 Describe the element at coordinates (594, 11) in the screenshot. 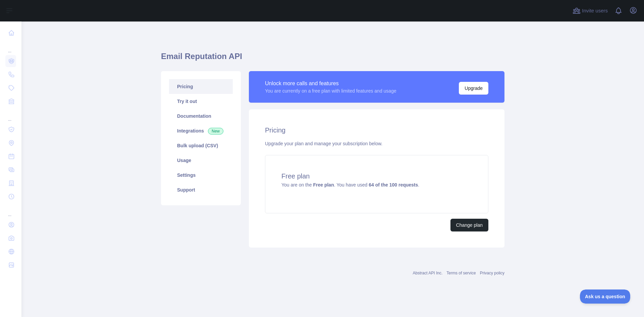

I see `span: Invite users` at that location.